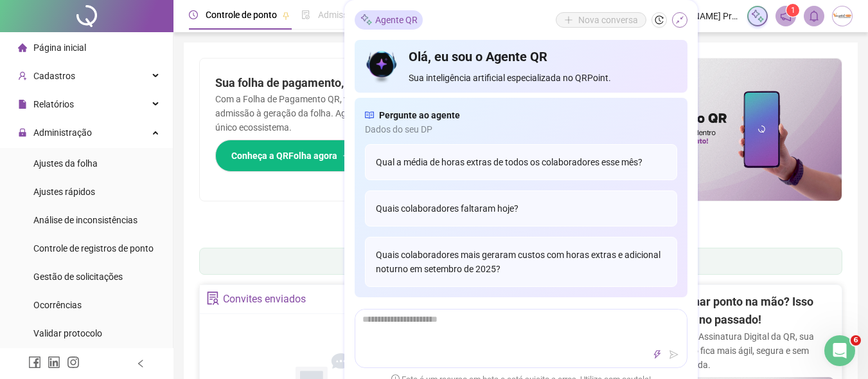 This screenshot has height=379, width=868. Describe the element at coordinates (241, 15) in the screenshot. I see `span: Controle de ponto` at that location.